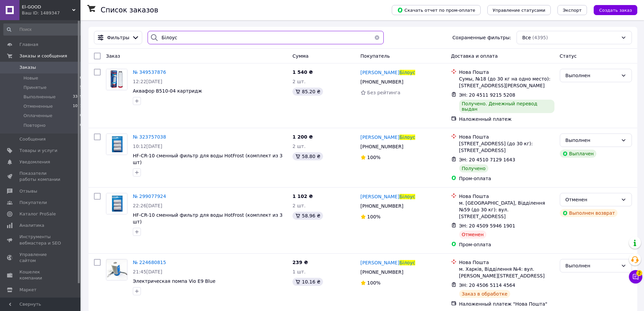 The height and width of the screenshot is (311, 644). What do you see at coordinates (150, 196) in the screenshot?
I see `span: № 299077924` at bounding box center [150, 196].